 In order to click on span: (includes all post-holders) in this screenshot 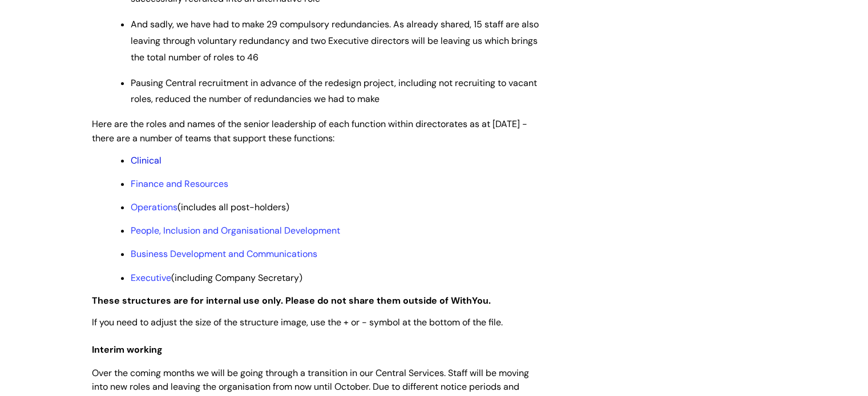, I will do `click(210, 207)`.